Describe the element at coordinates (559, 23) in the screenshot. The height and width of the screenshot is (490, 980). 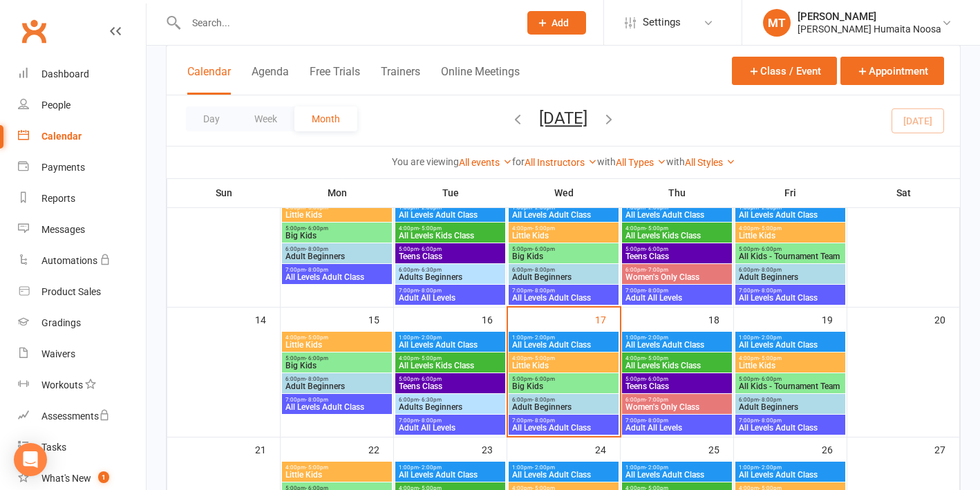
I see `span: Add` at that location.